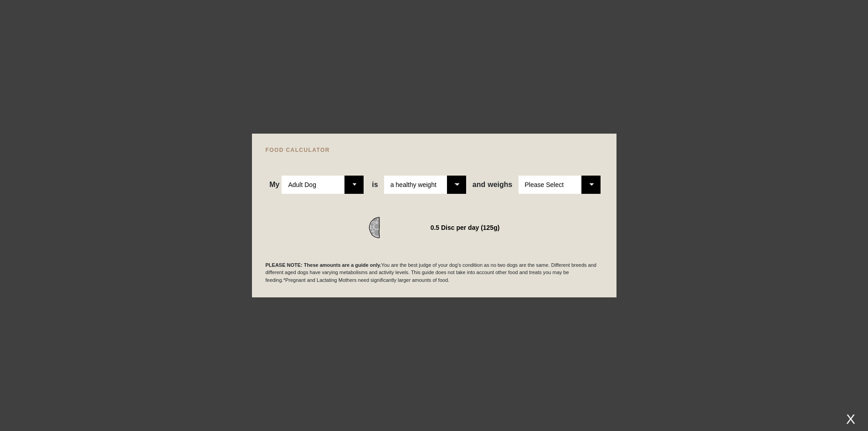  I want to click on span: is, so click(374, 185).